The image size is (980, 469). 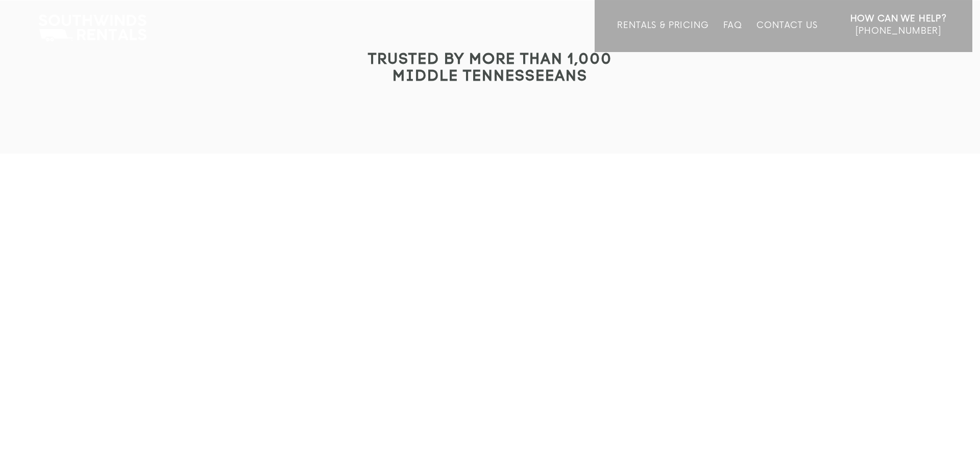 What do you see at coordinates (93, 28) in the screenshot?
I see `img: Southwinds Rentals Logo` at bounding box center [93, 28].